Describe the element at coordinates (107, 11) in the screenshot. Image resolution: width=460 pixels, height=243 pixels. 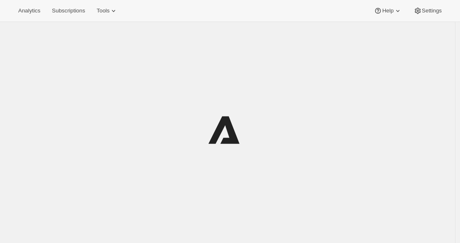
I see `button: Tools` at that location.